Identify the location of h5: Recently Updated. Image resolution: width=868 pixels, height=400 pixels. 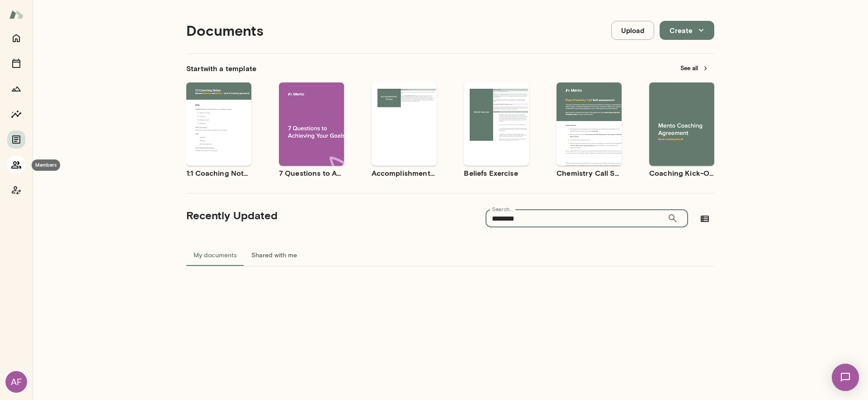
(232, 215).